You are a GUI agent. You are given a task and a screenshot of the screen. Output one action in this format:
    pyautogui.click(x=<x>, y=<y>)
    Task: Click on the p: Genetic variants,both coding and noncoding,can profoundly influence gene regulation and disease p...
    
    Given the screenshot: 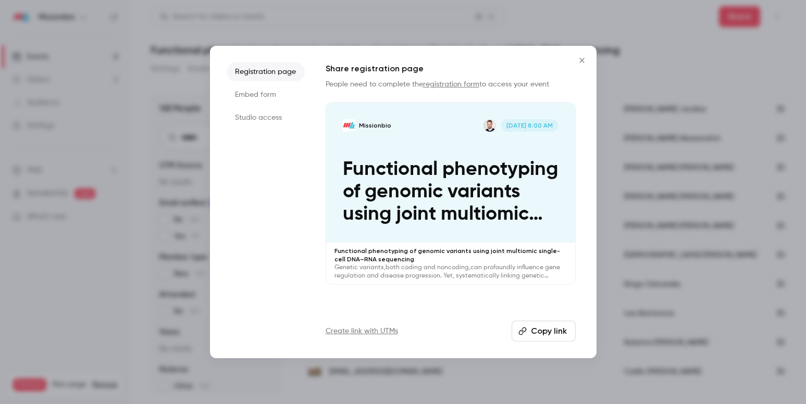 What is the action you would take?
    pyautogui.click(x=450, y=272)
    